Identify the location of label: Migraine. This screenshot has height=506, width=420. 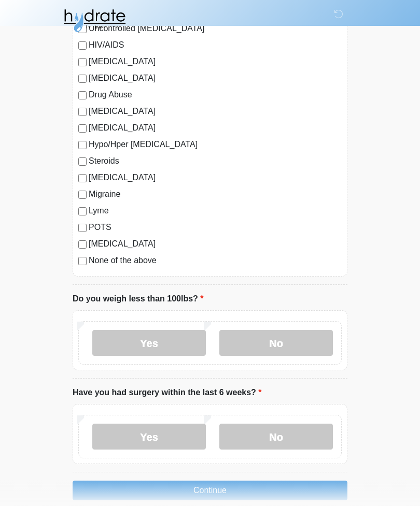
(215, 195).